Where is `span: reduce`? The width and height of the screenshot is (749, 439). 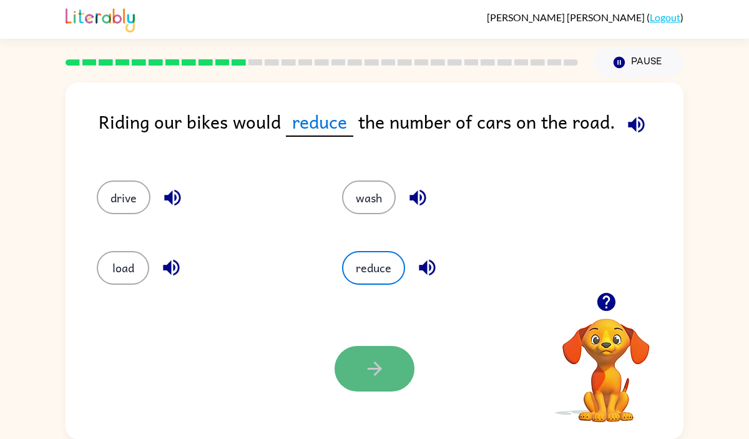
span: reduce is located at coordinates (320, 122).